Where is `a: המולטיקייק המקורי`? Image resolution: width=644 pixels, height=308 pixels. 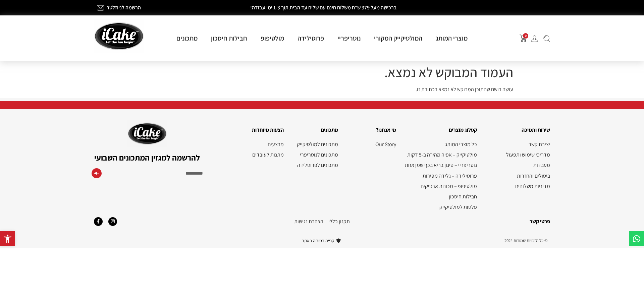 a: המולטיקייק המקורי is located at coordinates (398, 38).